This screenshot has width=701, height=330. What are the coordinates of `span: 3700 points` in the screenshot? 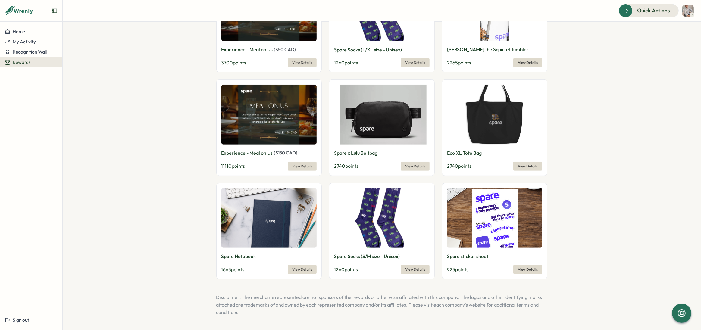 It's located at (234, 63).